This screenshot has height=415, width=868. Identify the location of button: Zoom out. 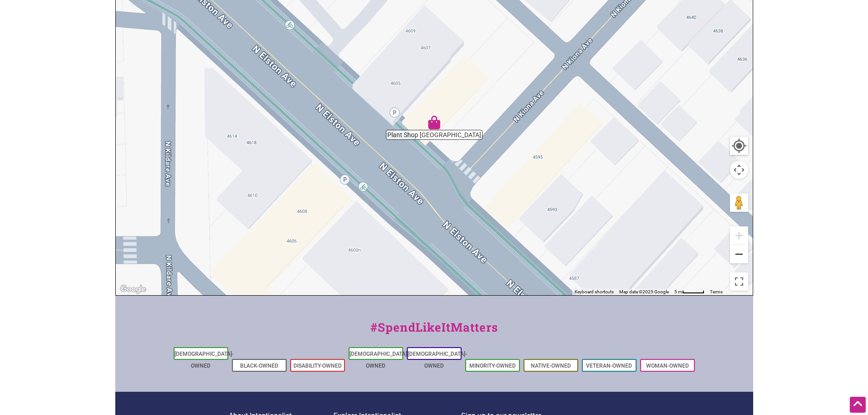
(739, 254).